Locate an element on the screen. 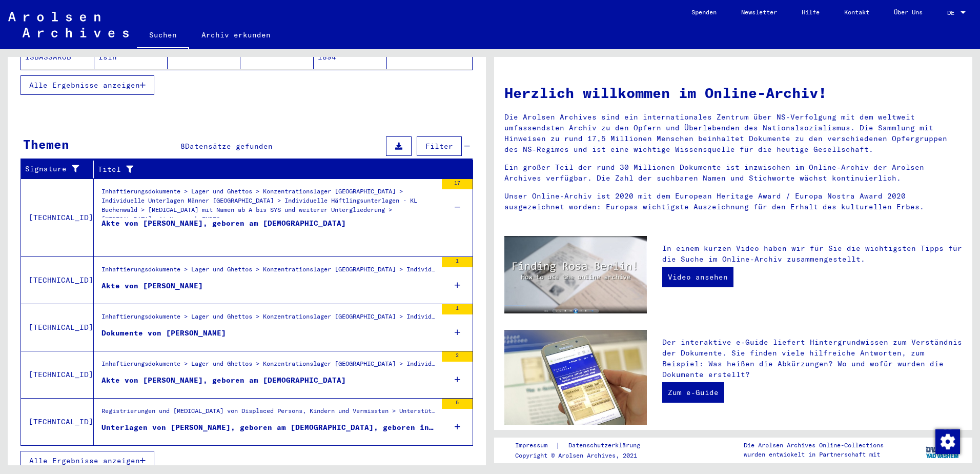 The image size is (980, 474). p: wurden entwickelt in Partnerschaft mit is located at coordinates (814, 454).